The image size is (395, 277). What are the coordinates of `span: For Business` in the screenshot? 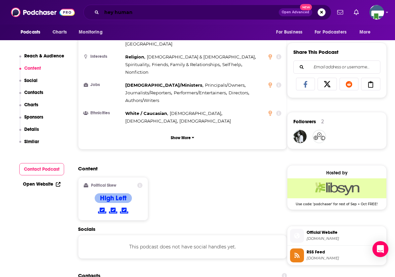 It's located at (289, 32).